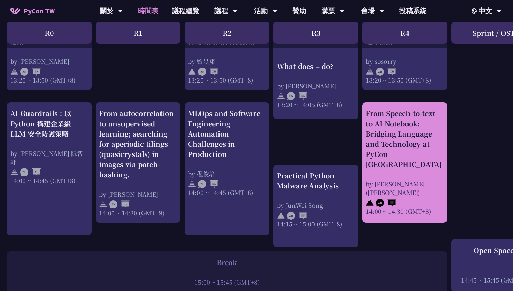 This screenshot has width=513, height=291. I want to click on img: Home icon of PyCon TW 2025, so click(15, 11).